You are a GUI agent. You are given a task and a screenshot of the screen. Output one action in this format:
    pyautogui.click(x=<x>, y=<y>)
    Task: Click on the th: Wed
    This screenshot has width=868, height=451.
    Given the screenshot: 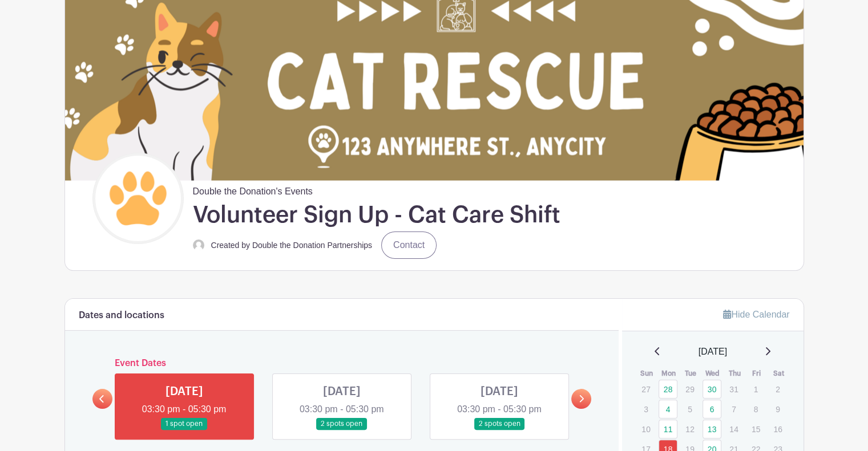 What is the action you would take?
    pyautogui.click(x=712, y=374)
    